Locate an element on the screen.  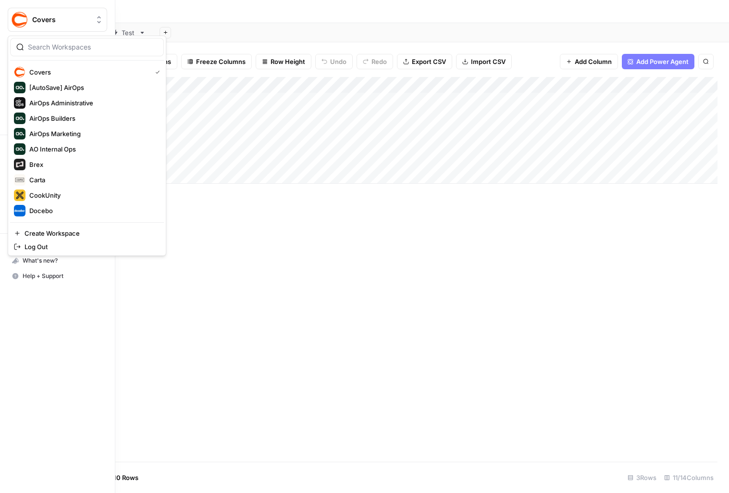
img: CookUnity Logo is located at coordinates (20, 195).